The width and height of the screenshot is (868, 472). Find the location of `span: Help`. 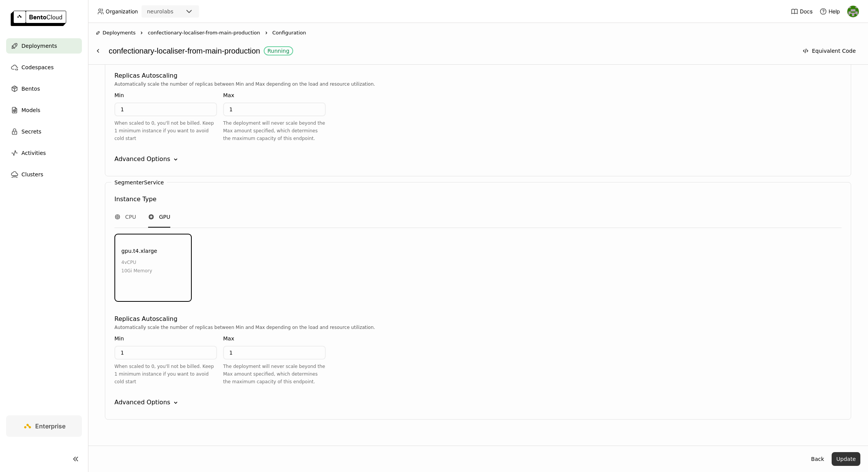

span: Help is located at coordinates (835, 12).